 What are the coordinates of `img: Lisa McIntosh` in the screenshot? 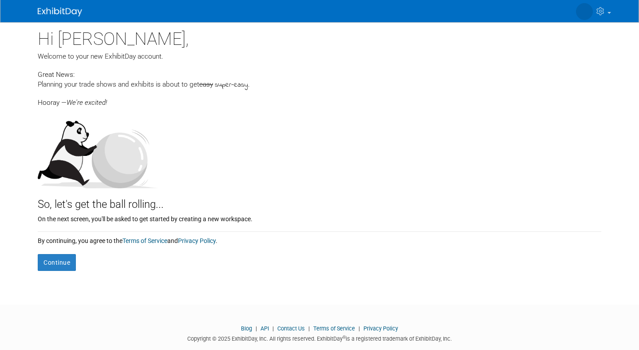 It's located at (584, 12).